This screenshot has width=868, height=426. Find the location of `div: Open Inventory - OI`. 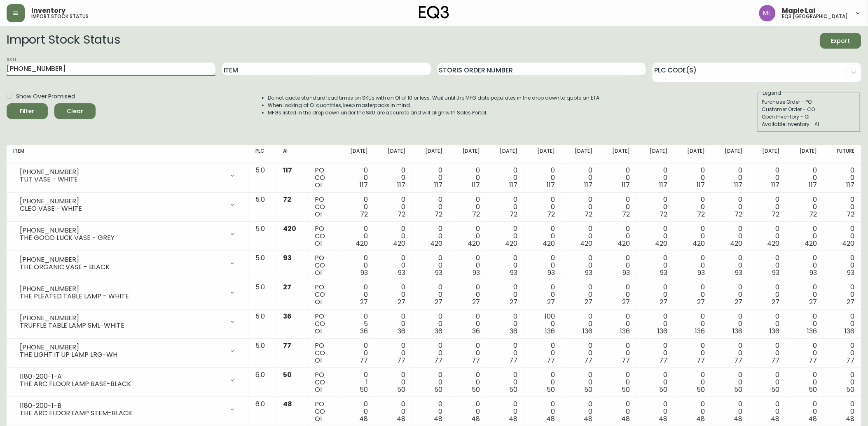

div: Open Inventory - OI is located at coordinates (808, 117).